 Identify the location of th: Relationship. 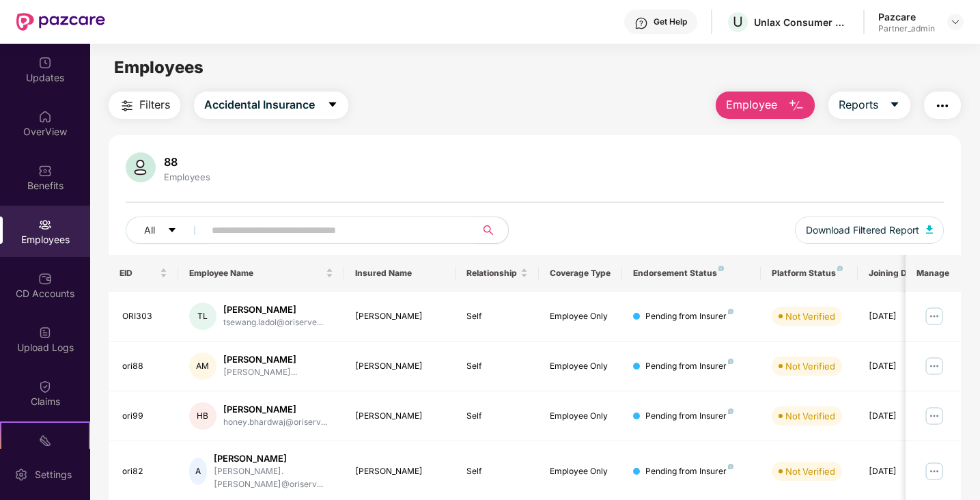
(497, 273).